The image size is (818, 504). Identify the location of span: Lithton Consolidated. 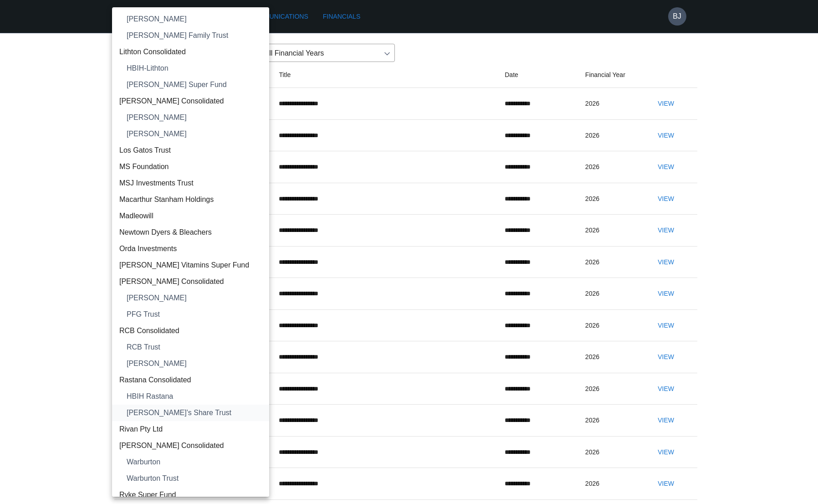
(190, 52).